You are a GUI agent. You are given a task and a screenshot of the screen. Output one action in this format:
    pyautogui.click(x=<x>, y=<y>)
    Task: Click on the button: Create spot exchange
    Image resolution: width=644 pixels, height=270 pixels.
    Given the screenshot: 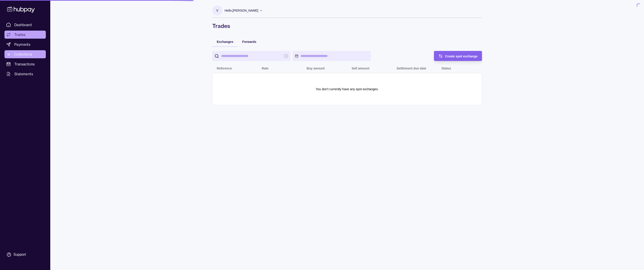 What is the action you would take?
    pyautogui.click(x=458, y=56)
    